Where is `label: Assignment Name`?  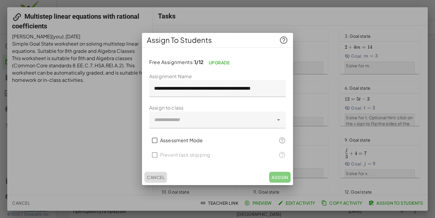
label: Assignment Name is located at coordinates (170, 76).